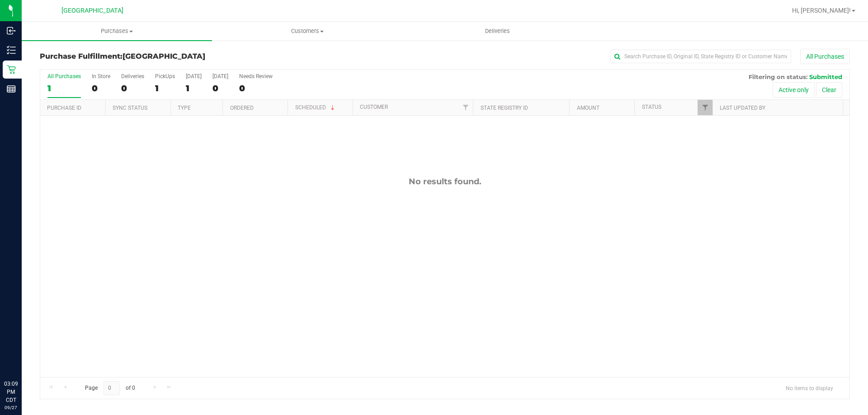 The image size is (868, 415). Describe the element at coordinates (64, 76) in the screenshot. I see `div: All Purchases` at that location.